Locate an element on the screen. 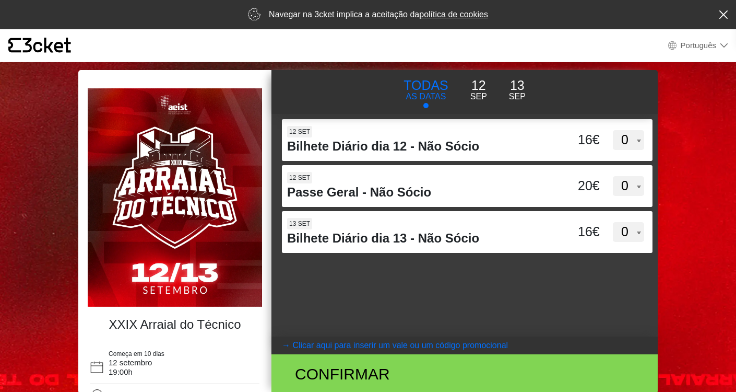 The width and height of the screenshot is (736, 392). select: 12 set Passe Geral - Não Sócio 20€ is located at coordinates (629, 186).